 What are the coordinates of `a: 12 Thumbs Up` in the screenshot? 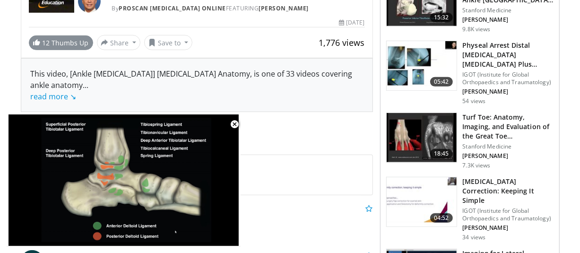 It's located at (61, 43).